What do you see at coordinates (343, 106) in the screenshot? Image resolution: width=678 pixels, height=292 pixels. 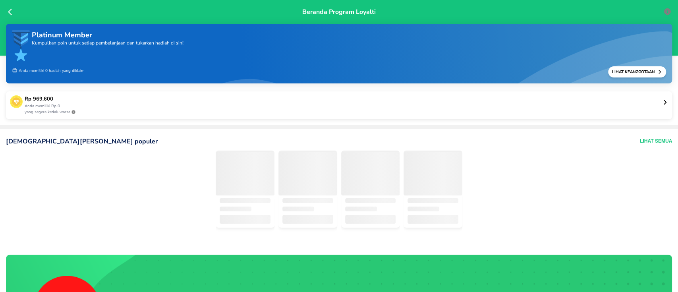 I see `p: Anda memiliki Rp 0` at bounding box center [343, 106].